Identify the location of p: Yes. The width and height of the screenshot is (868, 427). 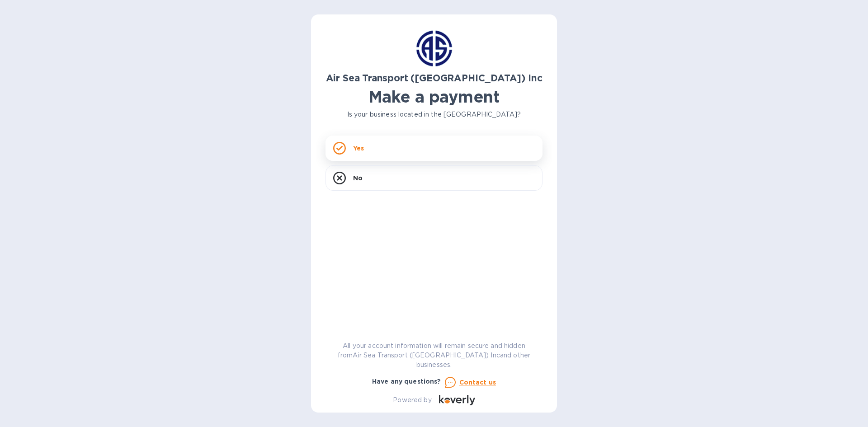
(359, 148).